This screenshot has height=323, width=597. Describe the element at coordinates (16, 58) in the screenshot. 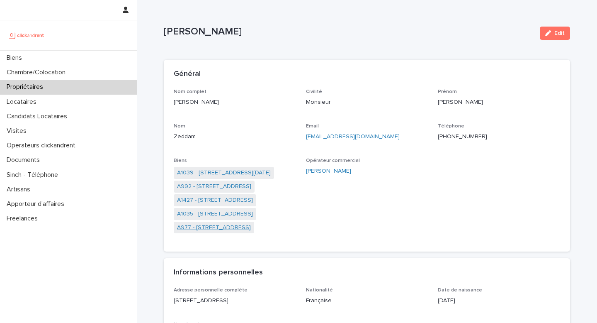

I see `p: Biens` at that location.